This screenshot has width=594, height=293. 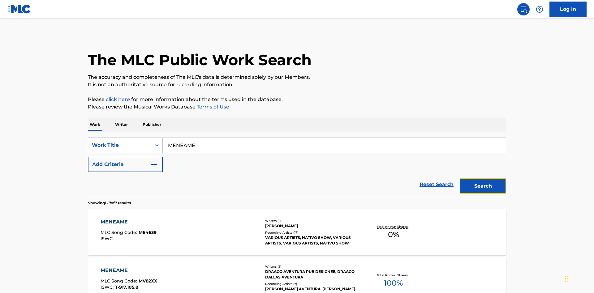 I want to click on div: Writers ( 2 ), so click(x=312, y=266).